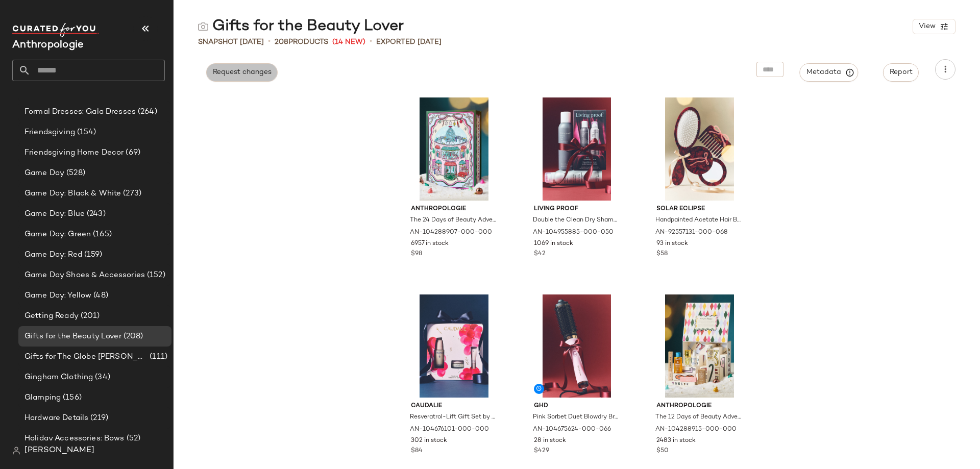 The width and height of the screenshot is (980, 469). Describe the element at coordinates (576, 221) in the screenshot. I see `span: Double the Clean Dry Shampoo Set by Living Proof in Purple, Women's at Anthropologie` at that location.